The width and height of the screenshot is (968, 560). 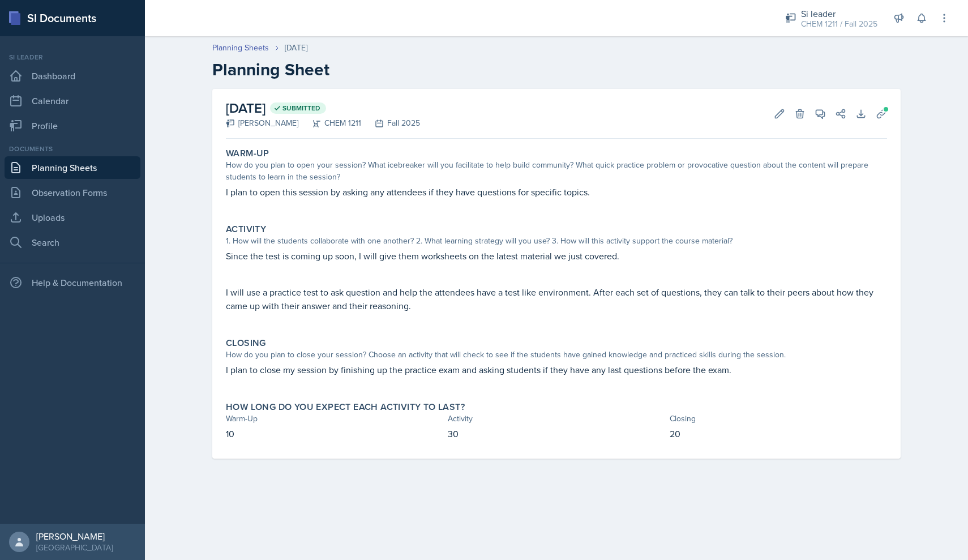 What do you see at coordinates (335, 419) in the screenshot?
I see `div: Warm-Up` at bounding box center [335, 419].